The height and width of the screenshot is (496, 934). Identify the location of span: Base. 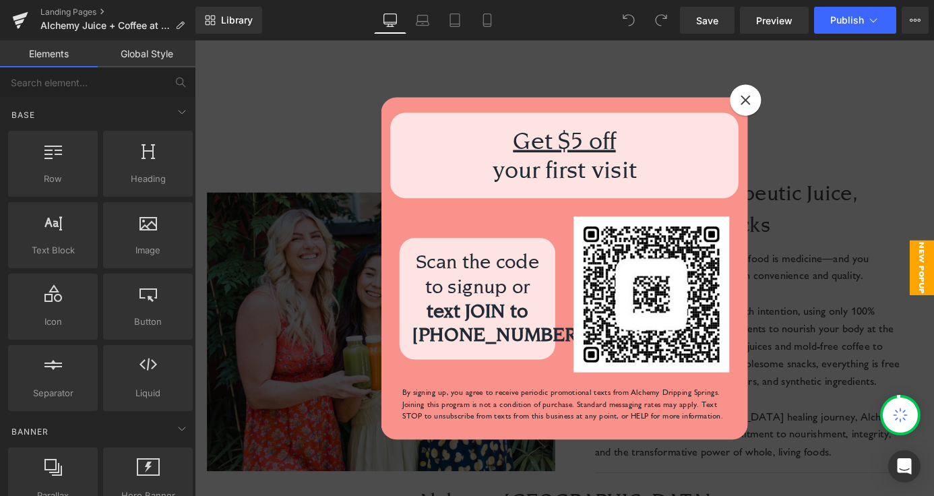
(23, 115).